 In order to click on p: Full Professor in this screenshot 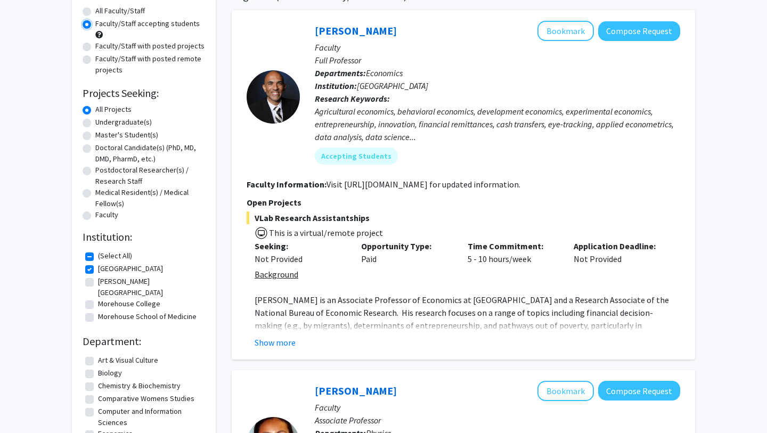, I will do `click(498, 60)`.